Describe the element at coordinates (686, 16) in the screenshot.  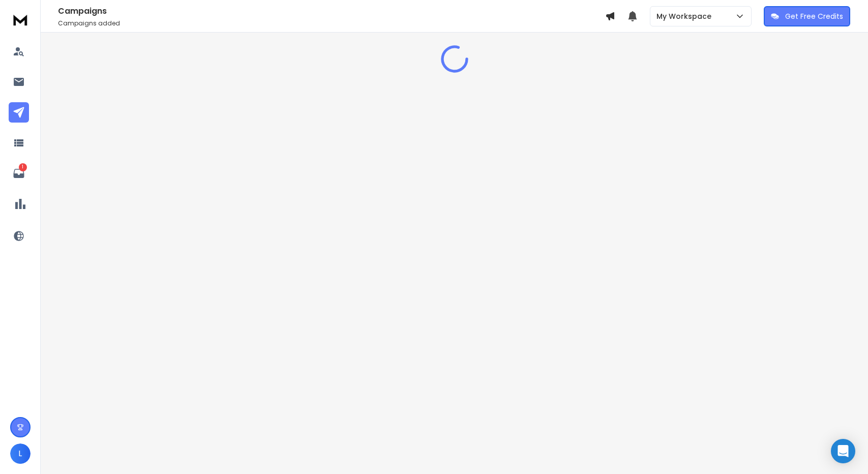
I see `p: My Workspace` at that location.